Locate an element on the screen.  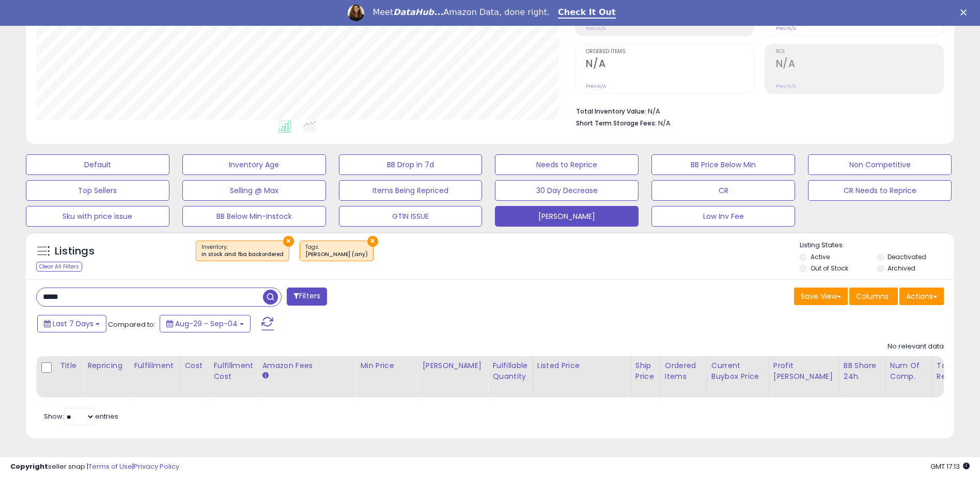
img: Profile image for Georgie is located at coordinates (356, 13).